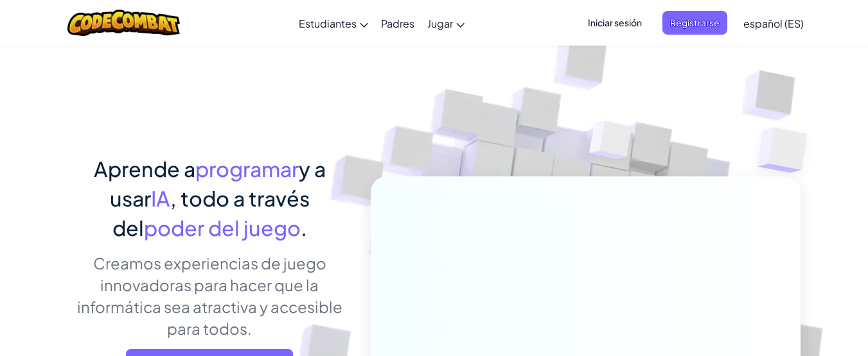  I want to click on span: programar, so click(246, 169).